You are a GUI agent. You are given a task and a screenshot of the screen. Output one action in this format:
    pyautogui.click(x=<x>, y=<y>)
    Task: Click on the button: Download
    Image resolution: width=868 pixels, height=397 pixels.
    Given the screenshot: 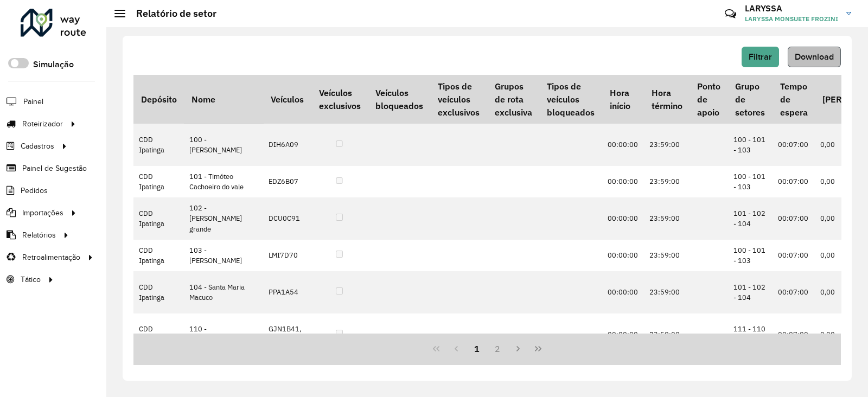 What is the action you would take?
    pyautogui.click(x=814, y=57)
    